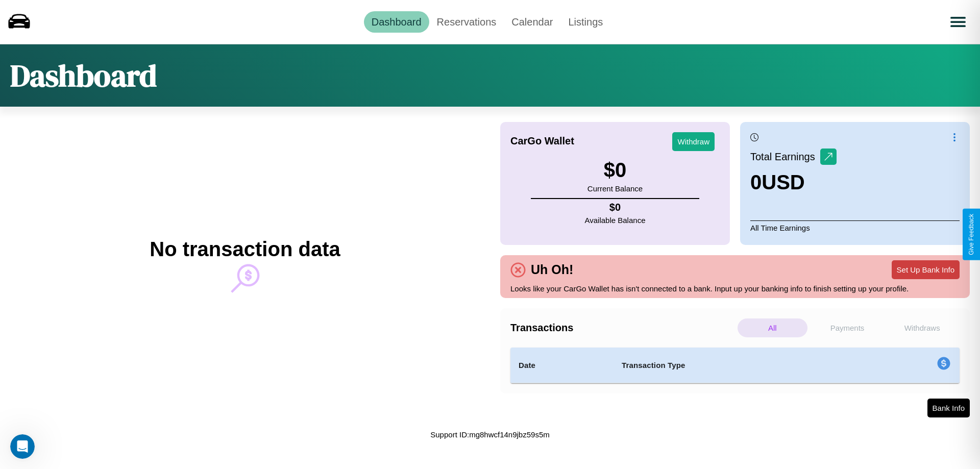 The width and height of the screenshot is (980, 469). I want to click on button: Withdraw, so click(693, 141).